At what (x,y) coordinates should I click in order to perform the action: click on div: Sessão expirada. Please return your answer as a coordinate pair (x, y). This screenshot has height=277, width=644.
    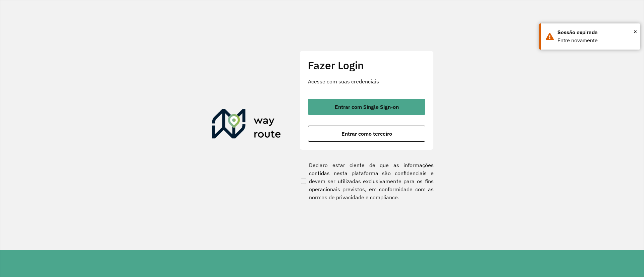
    Looking at the image, I should click on (596, 32).